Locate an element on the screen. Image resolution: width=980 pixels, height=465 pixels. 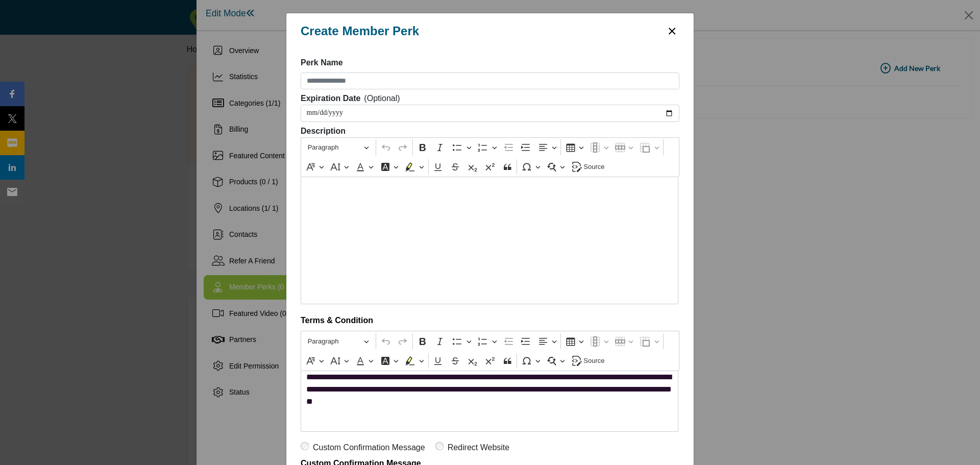
label: Redirect Website is located at coordinates (479, 448).